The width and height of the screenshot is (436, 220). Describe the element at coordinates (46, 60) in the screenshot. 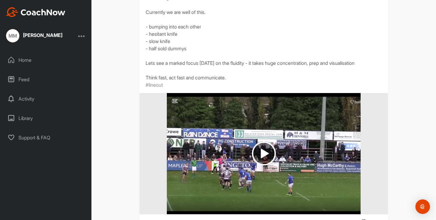

I see `div: Home` at that location.